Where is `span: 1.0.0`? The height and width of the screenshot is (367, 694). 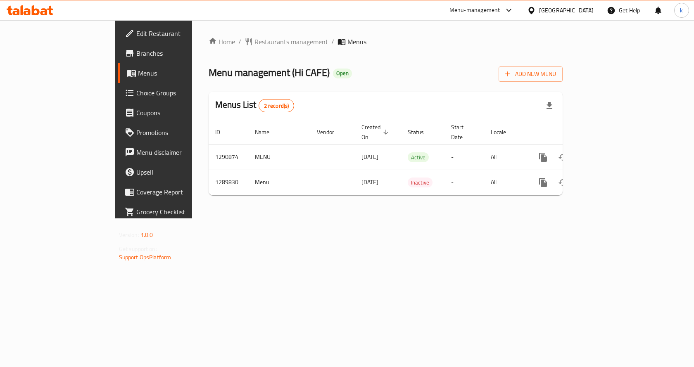 span: 1.0.0 is located at coordinates (147, 235).